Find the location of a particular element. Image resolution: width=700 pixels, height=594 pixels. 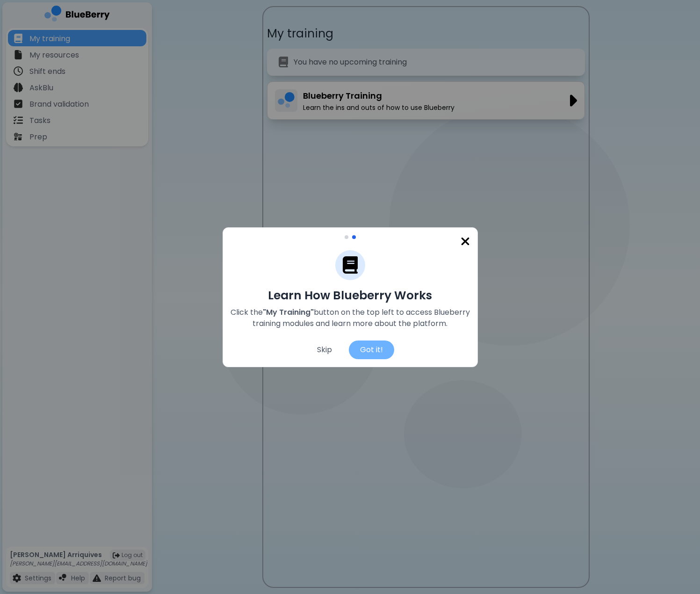

img: close icon is located at coordinates (466, 241).